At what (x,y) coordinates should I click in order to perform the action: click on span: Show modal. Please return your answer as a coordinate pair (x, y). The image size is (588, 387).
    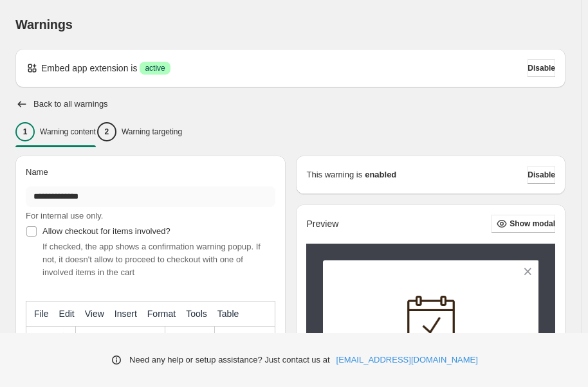
    Looking at the image, I should click on (532, 223).